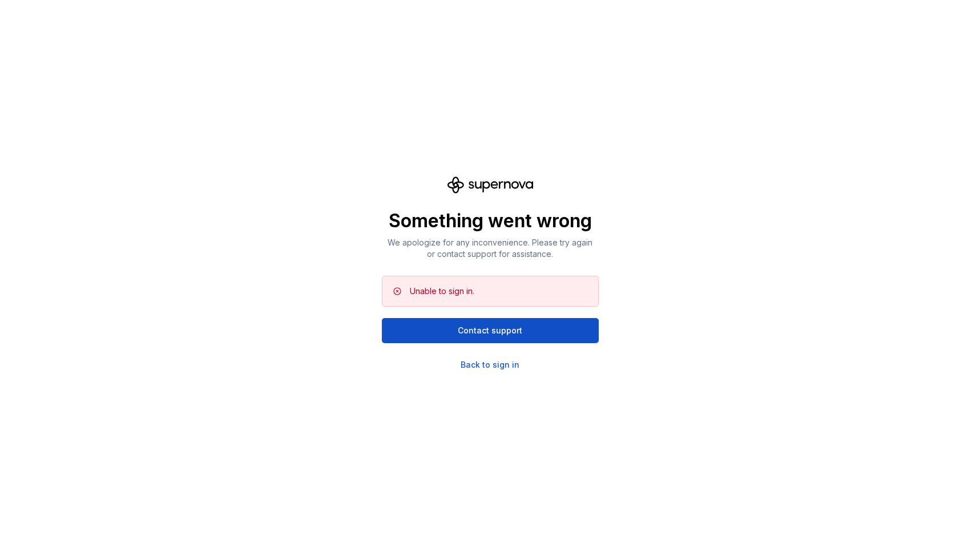 The height and width of the screenshot is (547, 980). What do you see at coordinates (490, 365) in the screenshot?
I see `a: Back to sign in` at bounding box center [490, 365].